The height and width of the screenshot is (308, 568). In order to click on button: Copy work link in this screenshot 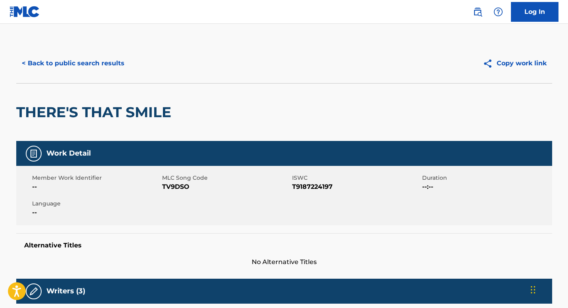, I will do `click(514, 63)`.